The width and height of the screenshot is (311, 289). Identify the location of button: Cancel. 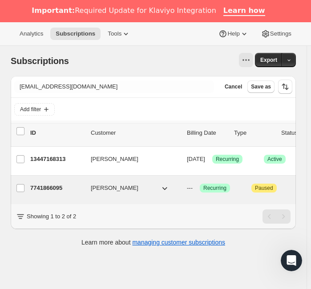
(233, 87).